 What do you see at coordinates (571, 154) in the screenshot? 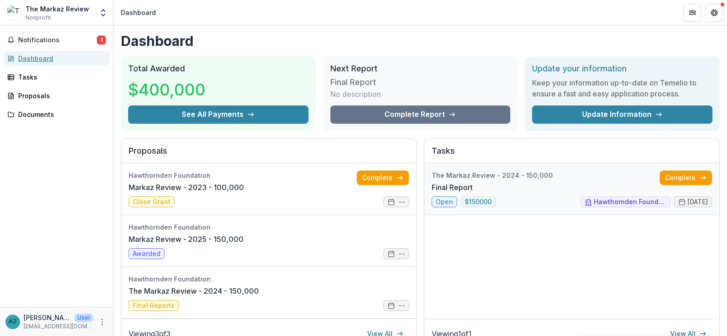
I see `h2: Tasks` at bounding box center [571, 154].